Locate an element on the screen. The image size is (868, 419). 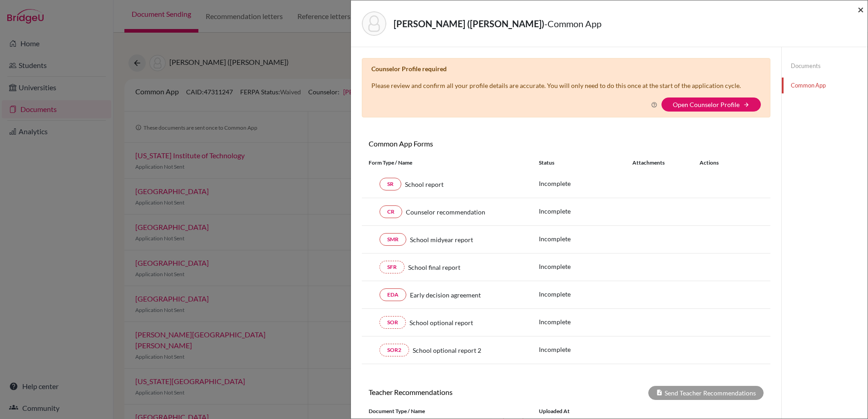
div: Uploaded at is located at coordinates (600, 411).